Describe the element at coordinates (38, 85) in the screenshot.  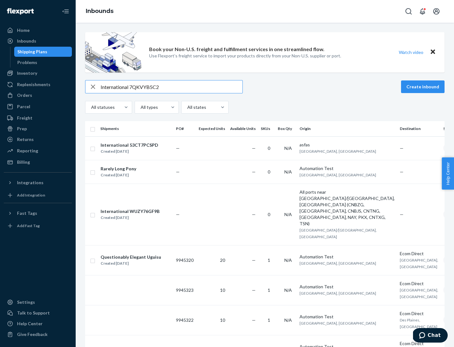
I see `a: Replenishments` at that location.